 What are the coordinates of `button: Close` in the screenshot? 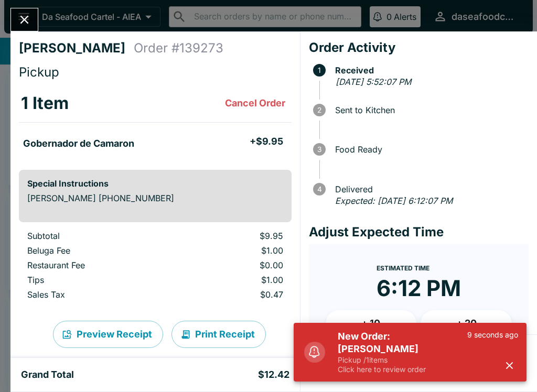 It's located at (24, 19).